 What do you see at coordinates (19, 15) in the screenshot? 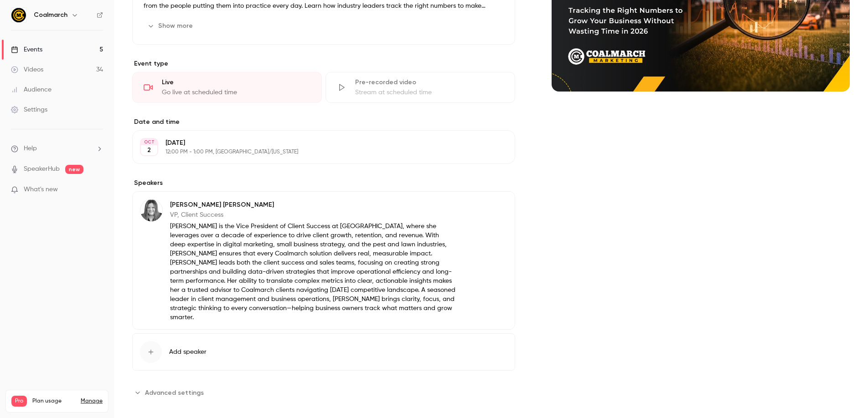
I see `img: Coalmarch` at bounding box center [19, 15].